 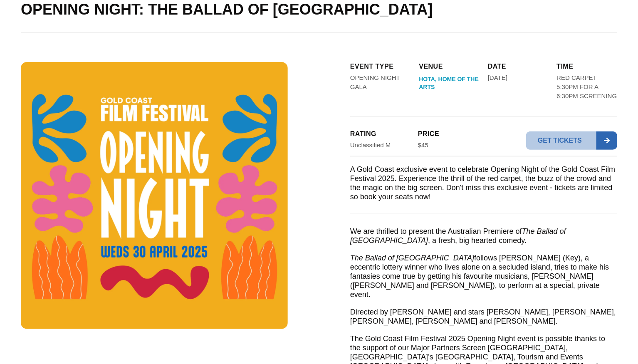 What do you see at coordinates (451, 134) in the screenshot?
I see `h5: Price` at bounding box center [451, 134].